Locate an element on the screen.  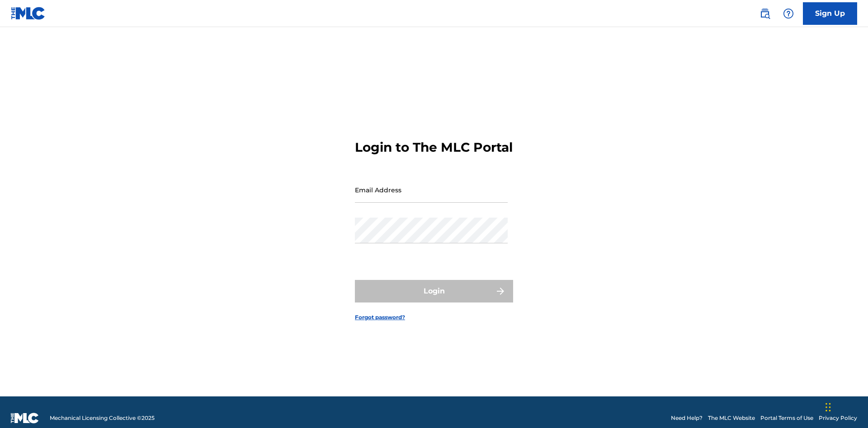
img: search is located at coordinates (765, 13).